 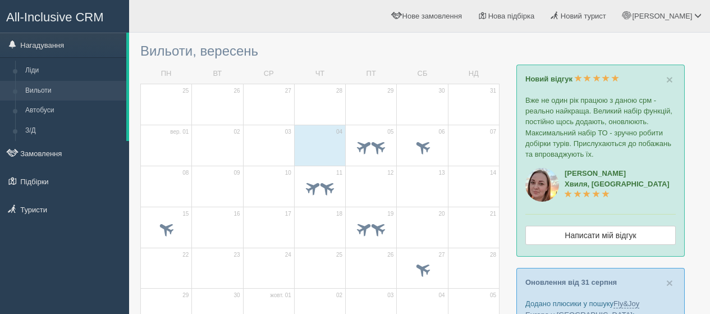 What do you see at coordinates (236, 173) in the screenshot?
I see `span: 09` at bounding box center [236, 173].